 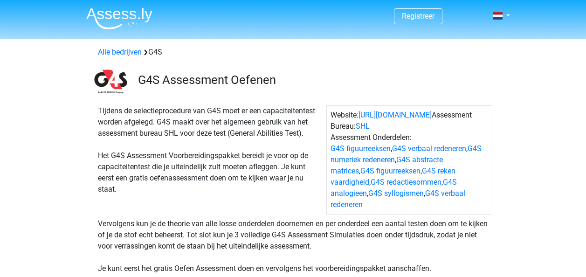 What do you see at coordinates (396, 193) in the screenshot?
I see `a: G4S syllogismen` at bounding box center [396, 193].